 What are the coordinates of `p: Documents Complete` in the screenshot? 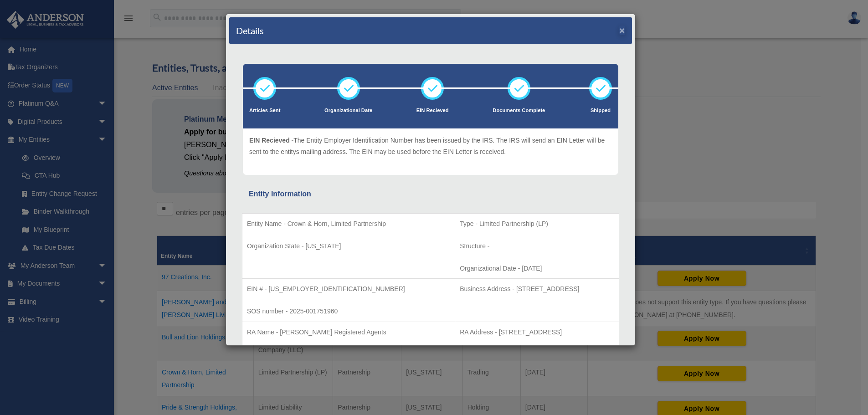 It's located at (519, 111).